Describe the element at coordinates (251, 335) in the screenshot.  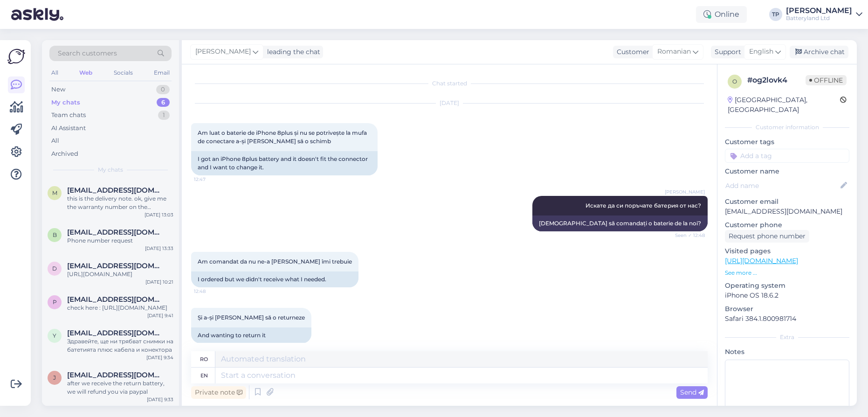
I see `div: And wanting to return it` at that location.